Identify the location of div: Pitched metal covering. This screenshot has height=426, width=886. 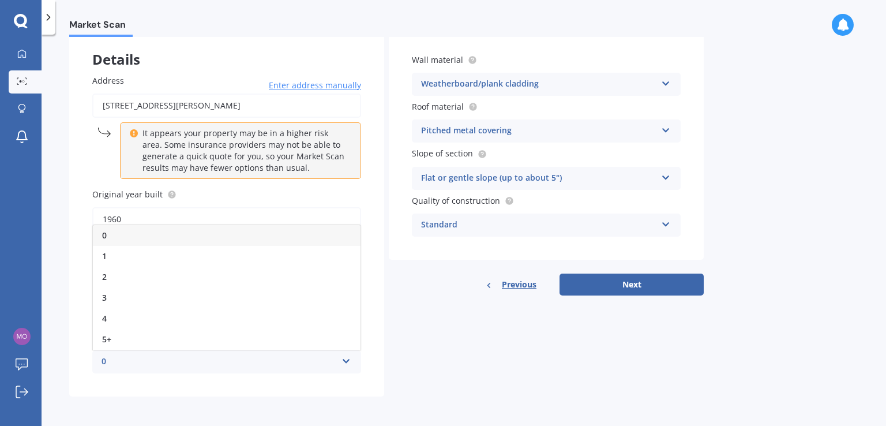
(539, 131).